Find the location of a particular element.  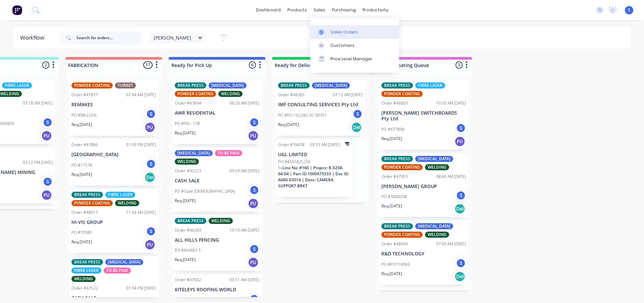

p: PO #JN4483-5 is located at coordinates (188, 250).